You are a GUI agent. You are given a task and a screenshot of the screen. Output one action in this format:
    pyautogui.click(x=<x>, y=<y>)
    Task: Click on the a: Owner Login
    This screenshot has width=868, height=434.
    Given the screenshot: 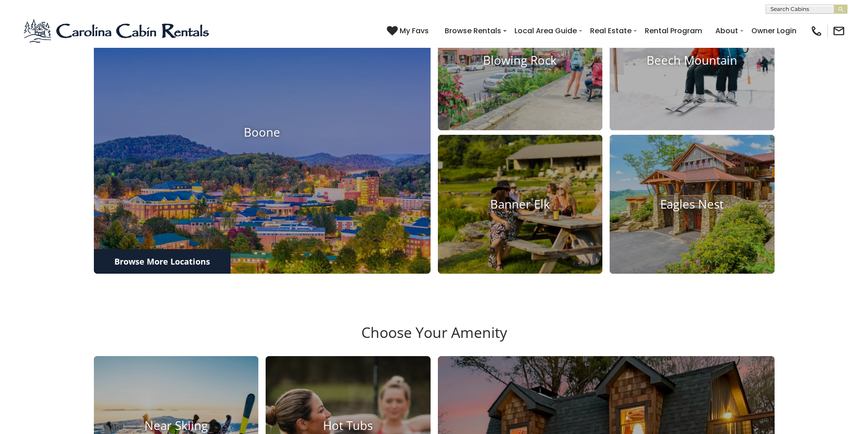 What is the action you would take?
    pyautogui.click(x=774, y=31)
    